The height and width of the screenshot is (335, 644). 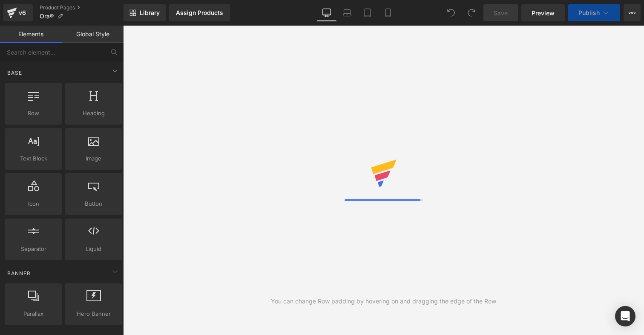 What do you see at coordinates (33, 158) in the screenshot?
I see `span: Text Block` at bounding box center [33, 158].